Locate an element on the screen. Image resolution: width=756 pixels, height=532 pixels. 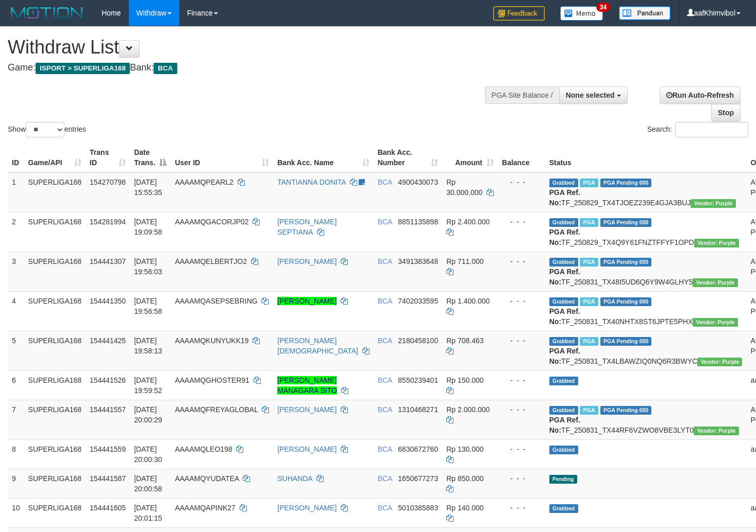
span: ISPORT > SUPERLIGA168 is located at coordinates (82, 68).